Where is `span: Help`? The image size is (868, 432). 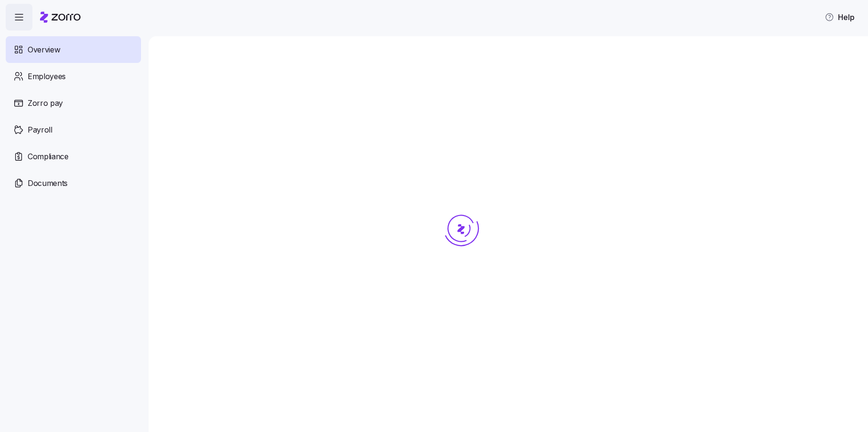 span: Help is located at coordinates (840, 17).